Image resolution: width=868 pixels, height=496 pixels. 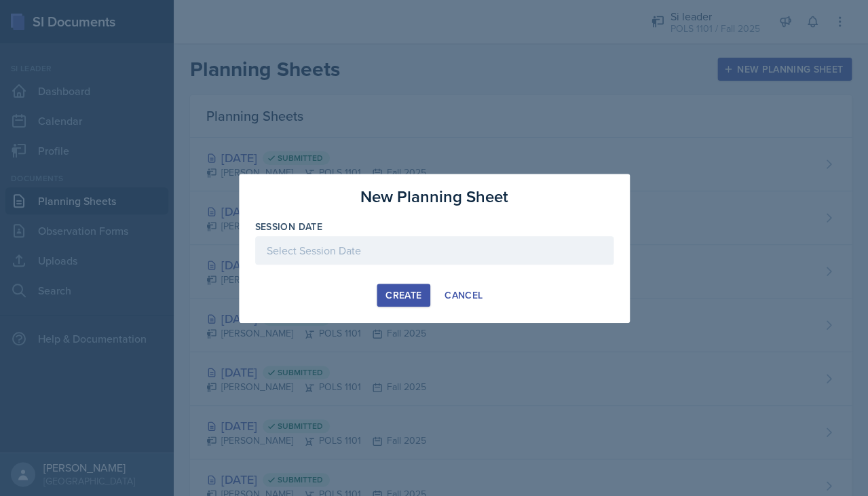 I want to click on label: Session Date, so click(x=288, y=227).